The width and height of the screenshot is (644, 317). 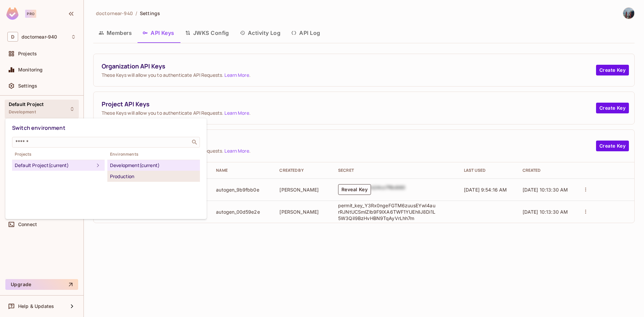 I want to click on div: Production, so click(x=153, y=177).